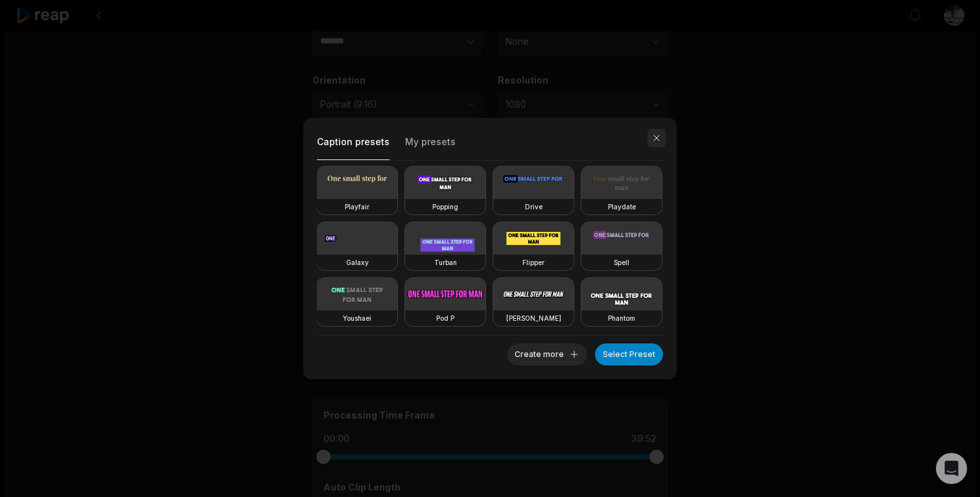 Image resolution: width=980 pixels, height=497 pixels. What do you see at coordinates (622, 263) in the screenshot?
I see `h3: Spell` at bounding box center [622, 263].